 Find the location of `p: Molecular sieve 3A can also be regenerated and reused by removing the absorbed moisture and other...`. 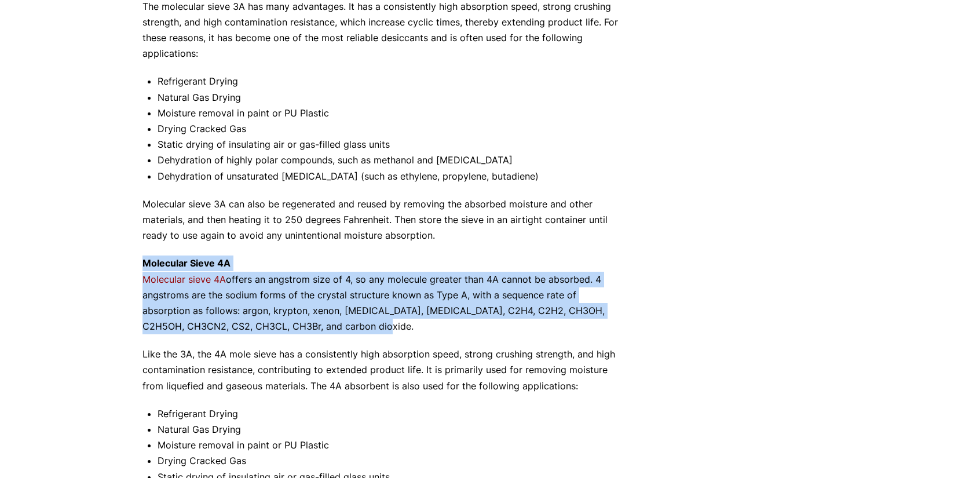

p: Molecular sieve 3A can also be regenerated and reused by removing the absorbed moisture and other... is located at coordinates (384, 220).